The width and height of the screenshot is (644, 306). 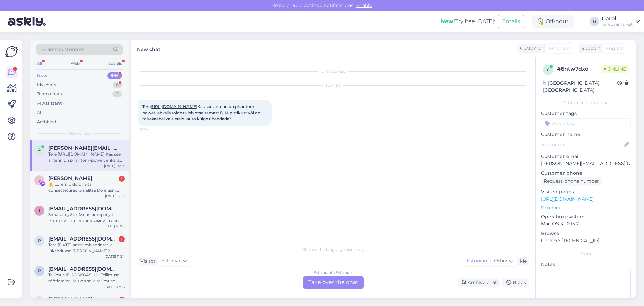 What do you see at coordinates (553, 22) in the screenshot?
I see `div: Off-hour` at bounding box center [553, 22].